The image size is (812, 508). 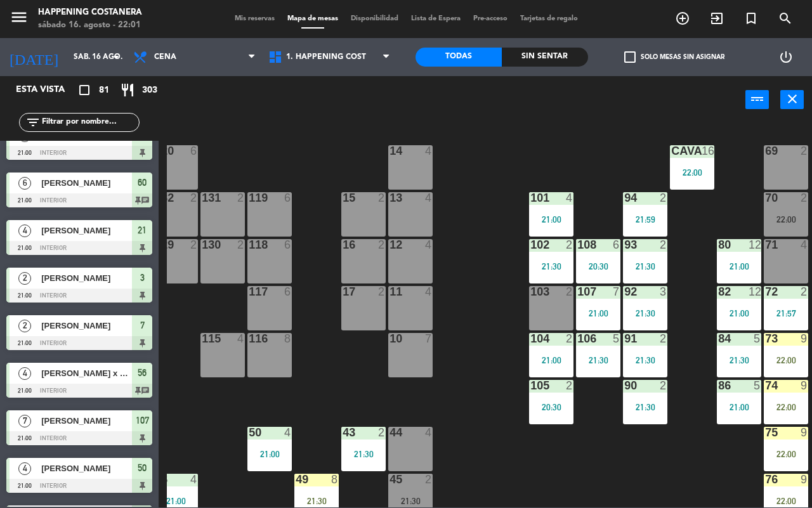 What do you see at coordinates (436, 18) in the screenshot?
I see `span: Lista de Espera` at bounding box center [436, 18].